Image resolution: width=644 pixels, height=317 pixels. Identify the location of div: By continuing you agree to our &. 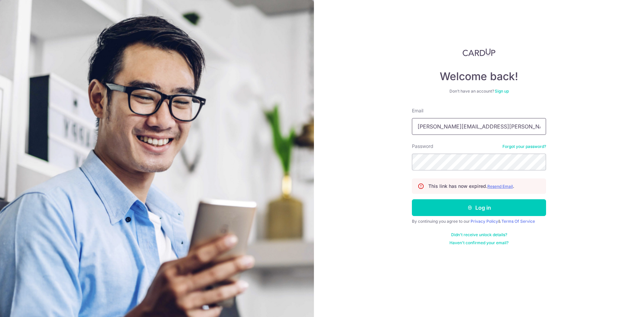
(479, 222).